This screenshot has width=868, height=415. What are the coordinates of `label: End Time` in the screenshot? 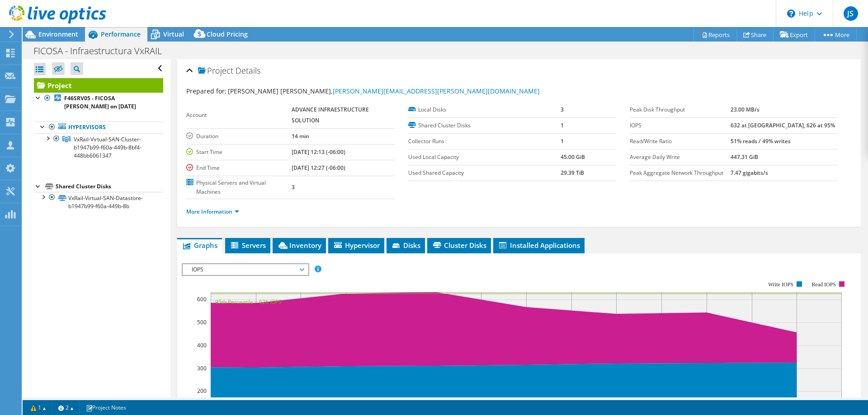 It's located at (239, 168).